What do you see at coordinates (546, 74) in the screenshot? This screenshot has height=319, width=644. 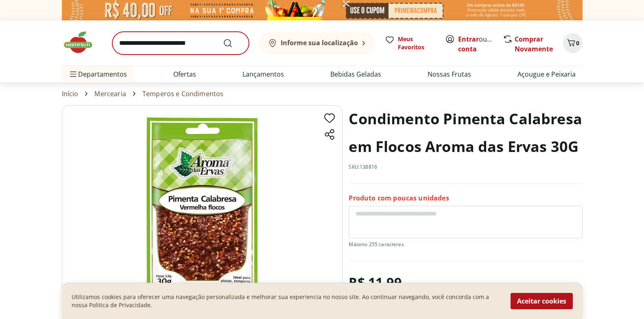 I see `a: Açougue e Peixaria` at bounding box center [546, 74].